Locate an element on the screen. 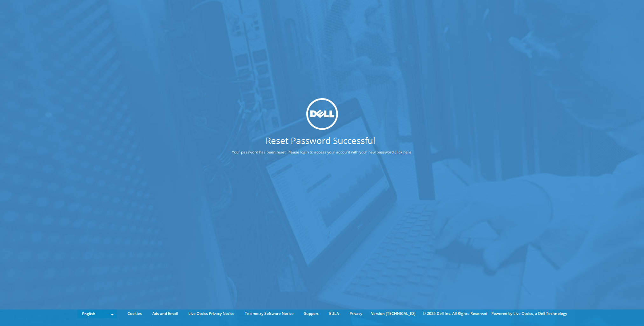 The width and height of the screenshot is (644, 326). p: Your password has been reset. Please login to access your account with your new password, . is located at coordinates (322, 152).